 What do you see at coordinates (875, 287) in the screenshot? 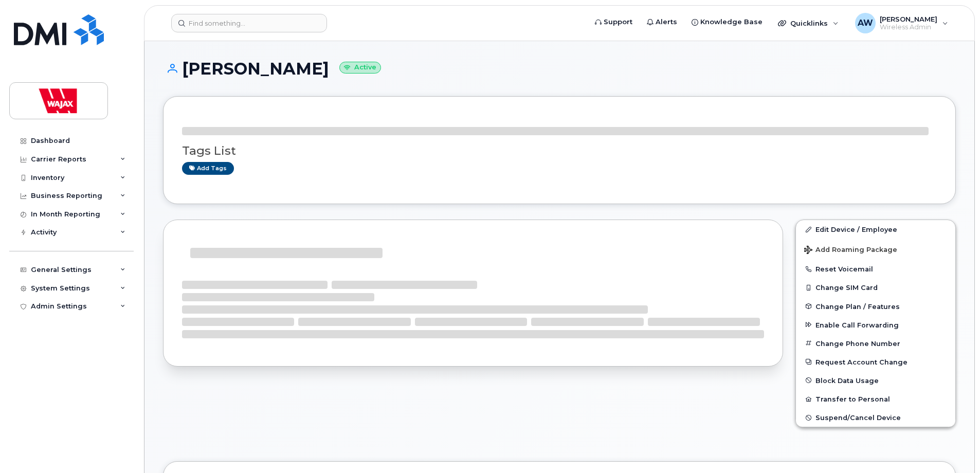
I see `button: Change SIM Card` at bounding box center [875, 287].